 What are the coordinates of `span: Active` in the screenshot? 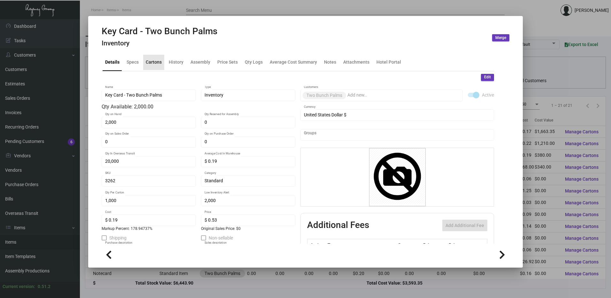 It's located at (488, 95).